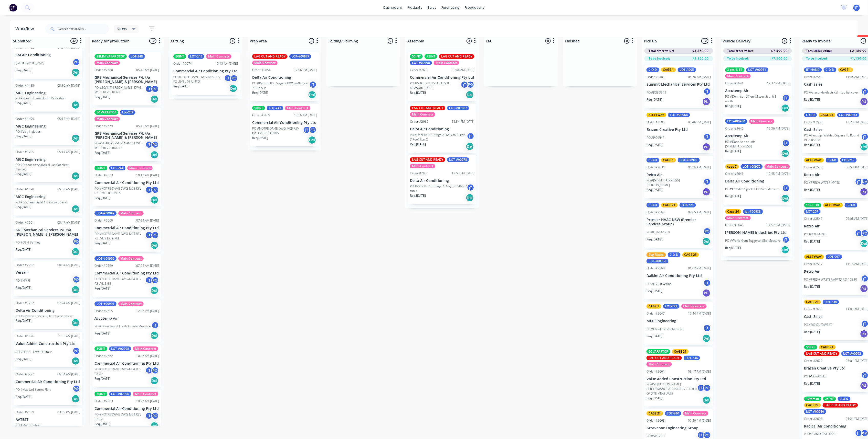 This screenshot has width=868, height=439. I want to click on a: dashboard, so click(393, 7).